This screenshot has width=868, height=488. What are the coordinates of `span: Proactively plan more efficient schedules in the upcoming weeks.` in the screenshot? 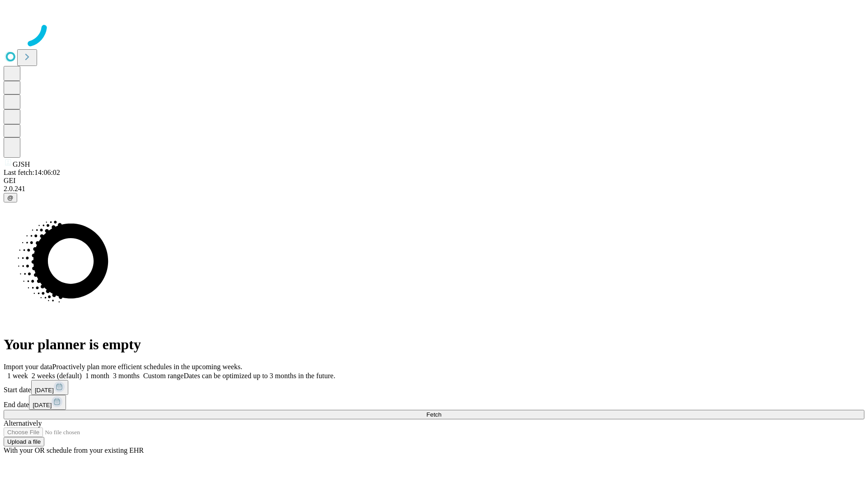 It's located at (147, 367).